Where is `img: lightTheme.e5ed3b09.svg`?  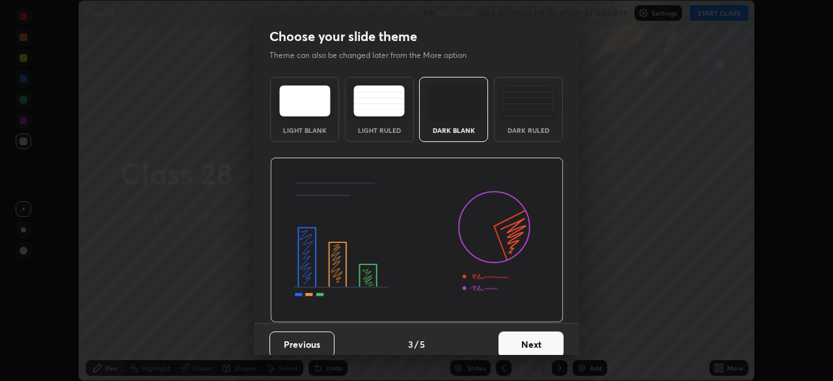 img: lightTheme.e5ed3b09.svg is located at coordinates (305, 101).